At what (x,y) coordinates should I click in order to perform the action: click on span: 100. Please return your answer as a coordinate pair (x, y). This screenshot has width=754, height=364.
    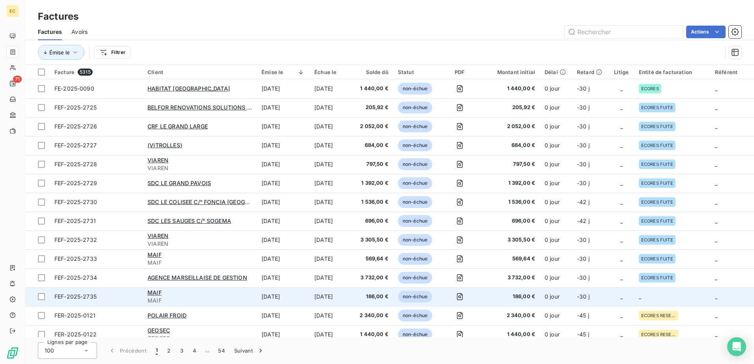
    Looking at the image, I should click on (49, 351).